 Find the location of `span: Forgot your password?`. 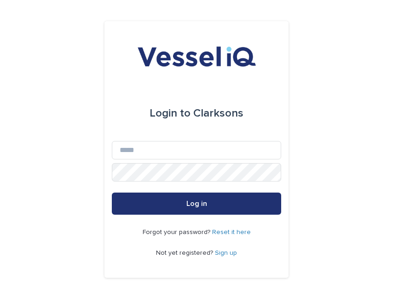

span: Forgot your password? is located at coordinates (177, 232).